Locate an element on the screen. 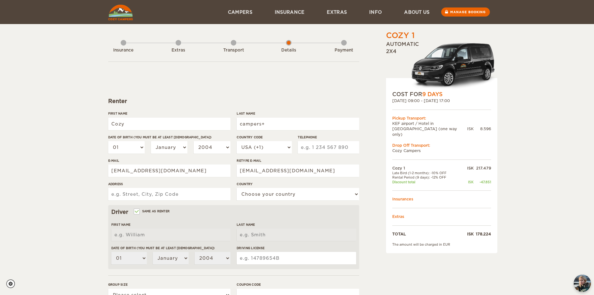  label: Address is located at coordinates (169, 184).